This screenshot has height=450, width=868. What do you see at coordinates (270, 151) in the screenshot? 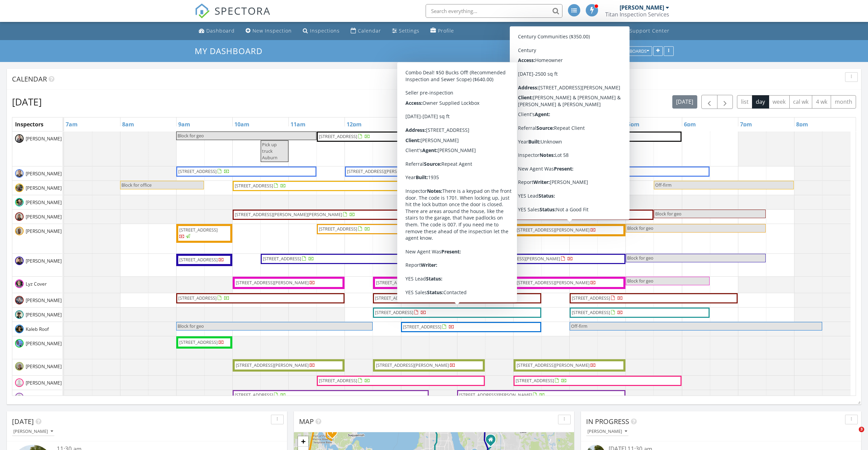
I see `span: Pick up truck Auburn` at bounding box center [270, 151].